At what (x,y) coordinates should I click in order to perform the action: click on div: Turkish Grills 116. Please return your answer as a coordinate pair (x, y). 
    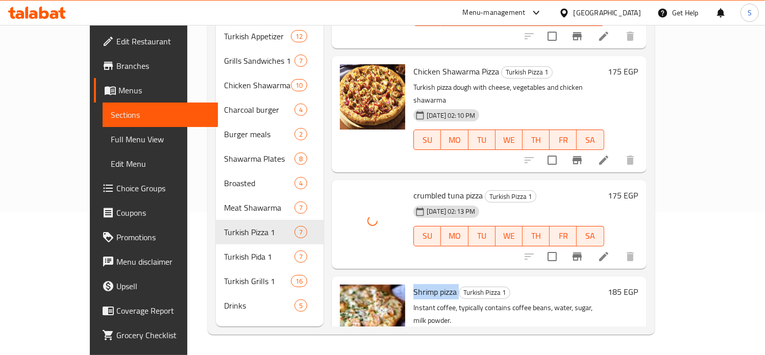
    Looking at the image, I should click on (270, 281).